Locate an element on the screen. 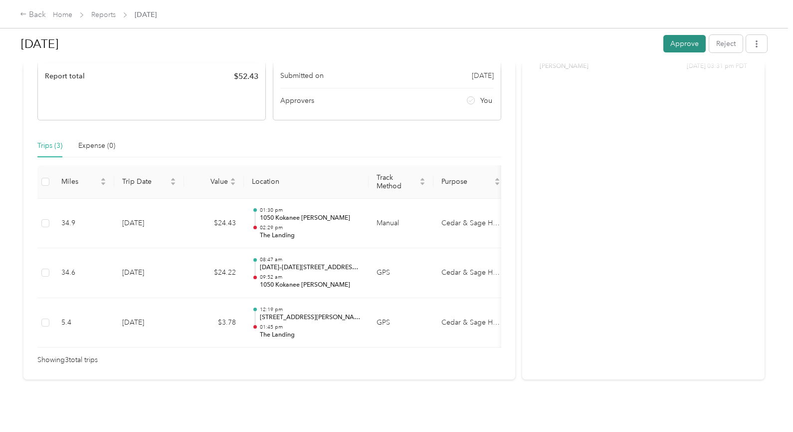 The width and height of the screenshot is (793, 432). td: 5.4 is located at coordinates (84, 323).